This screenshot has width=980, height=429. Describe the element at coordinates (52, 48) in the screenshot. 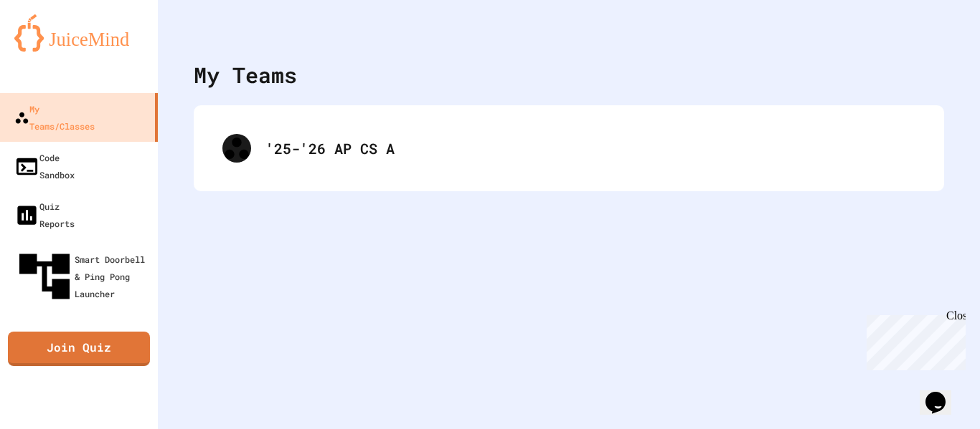

I see `div: Chat with us now!Close` at that location.